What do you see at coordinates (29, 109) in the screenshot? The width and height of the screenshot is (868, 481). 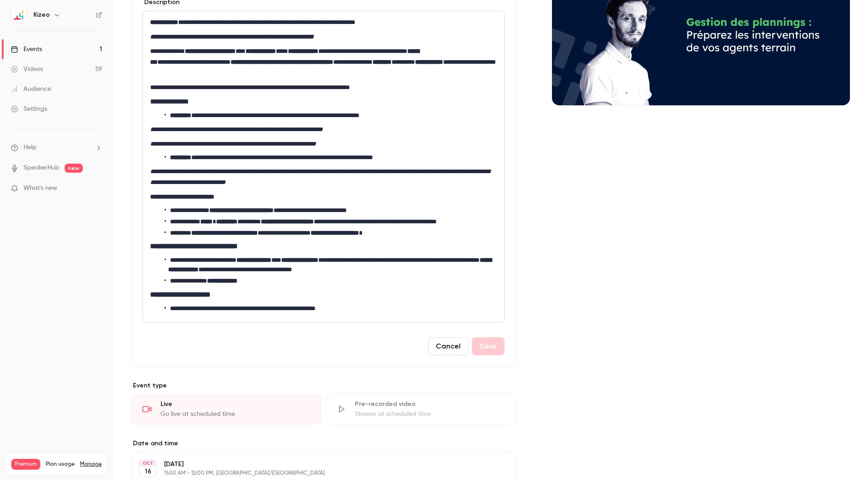 I see `div: Settings` at bounding box center [29, 109].